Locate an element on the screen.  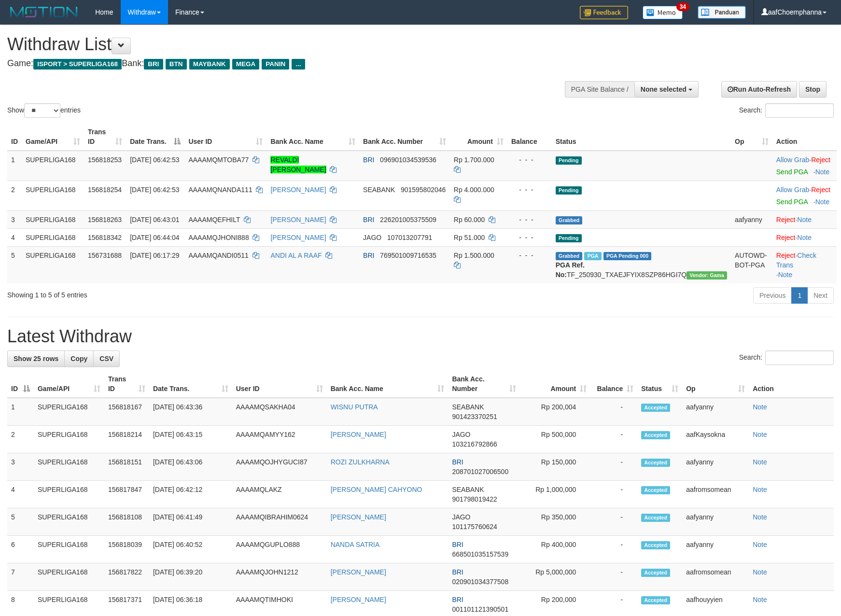
td: 2 is located at coordinates (20, 439).